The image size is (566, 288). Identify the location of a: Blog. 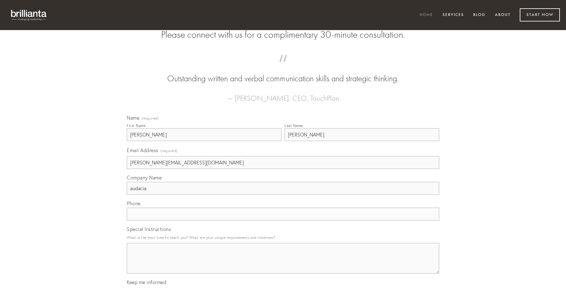
(479, 15).